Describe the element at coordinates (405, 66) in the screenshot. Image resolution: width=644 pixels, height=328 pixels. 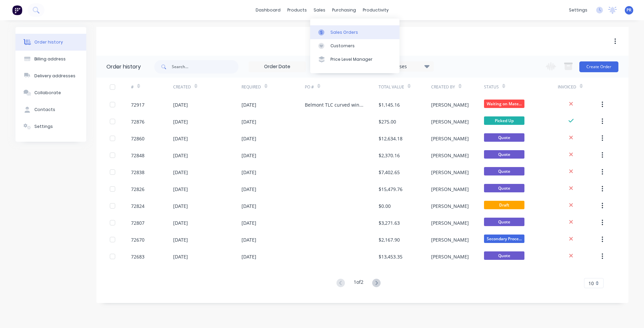
I see `div: 17 Statuses` at that location.